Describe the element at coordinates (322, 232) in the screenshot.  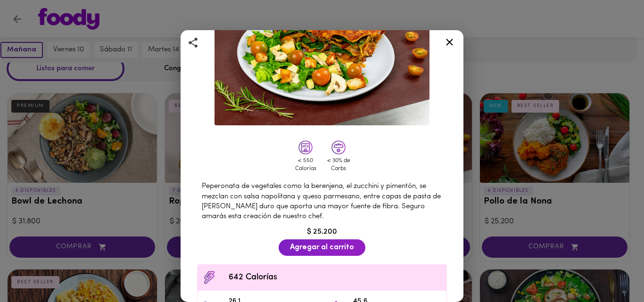
I see `div: $ 25.200` at that location.